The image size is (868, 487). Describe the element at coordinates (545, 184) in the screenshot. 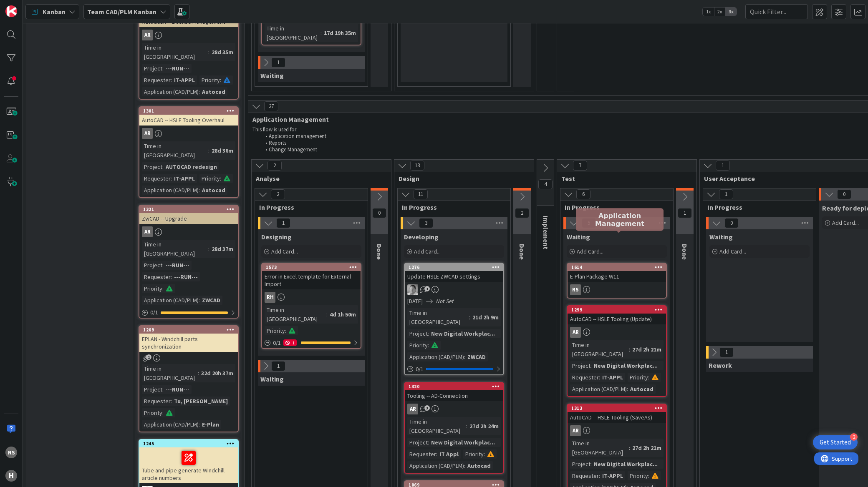

I see `span: 4` at that location.